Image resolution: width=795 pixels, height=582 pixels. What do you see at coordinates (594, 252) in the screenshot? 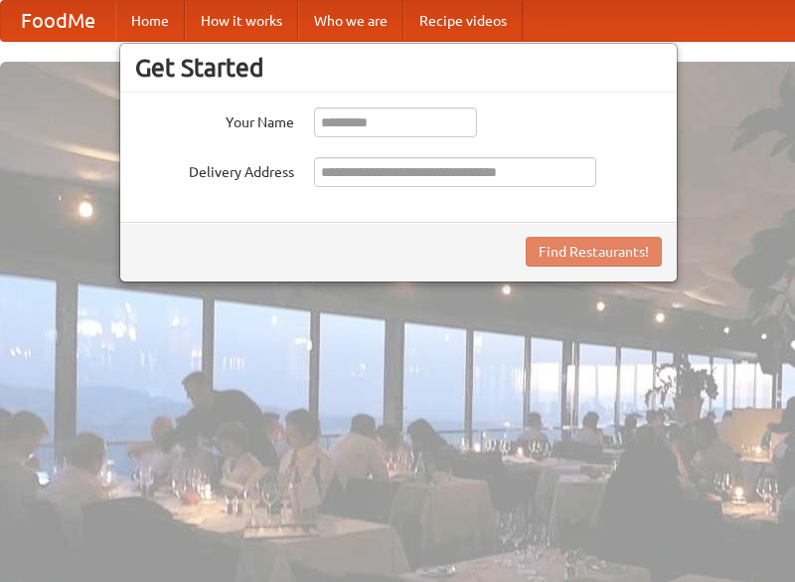
I see `button: Find Restaurants!` at bounding box center [594, 252].